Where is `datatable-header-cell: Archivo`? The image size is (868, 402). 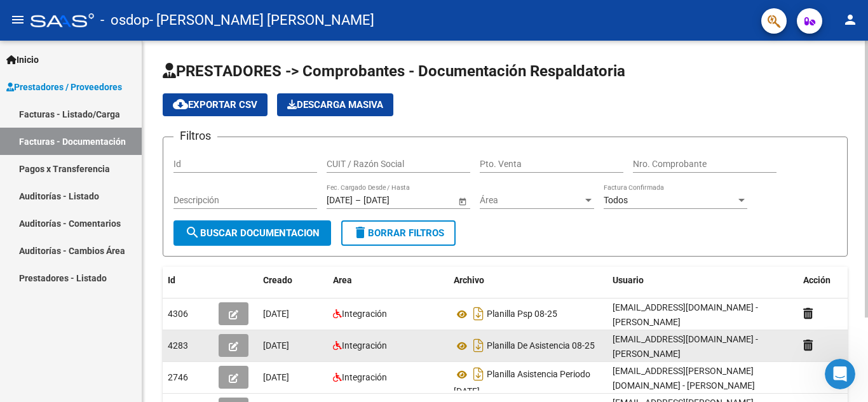
datatable-header-cell: Archivo is located at coordinates (528, 280).